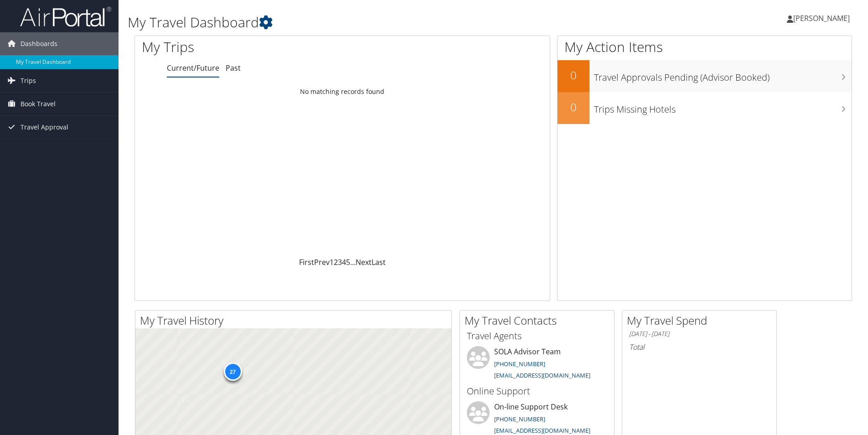 The height and width of the screenshot is (435, 868). I want to click on h2: My Travel Contacts, so click(539, 321).